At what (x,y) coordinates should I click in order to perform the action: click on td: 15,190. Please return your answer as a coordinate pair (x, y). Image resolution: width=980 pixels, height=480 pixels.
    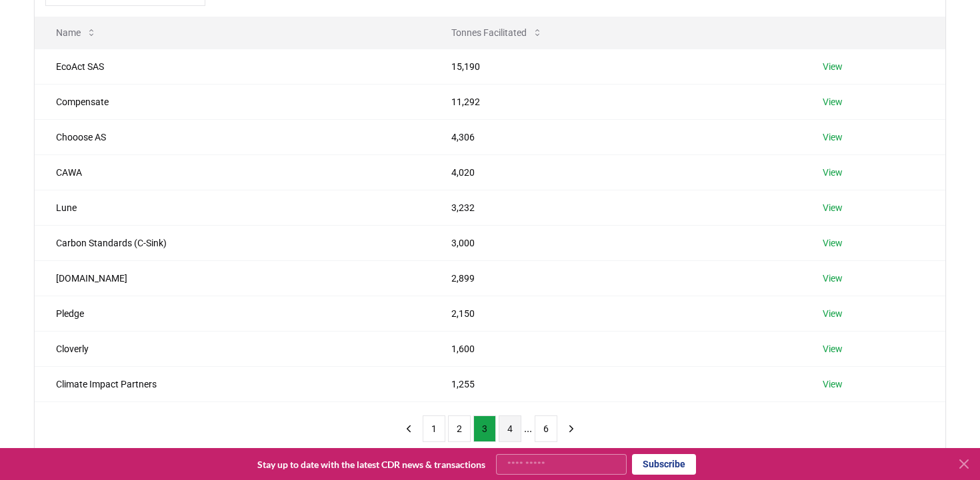
    Looking at the image, I should click on (615, 66).